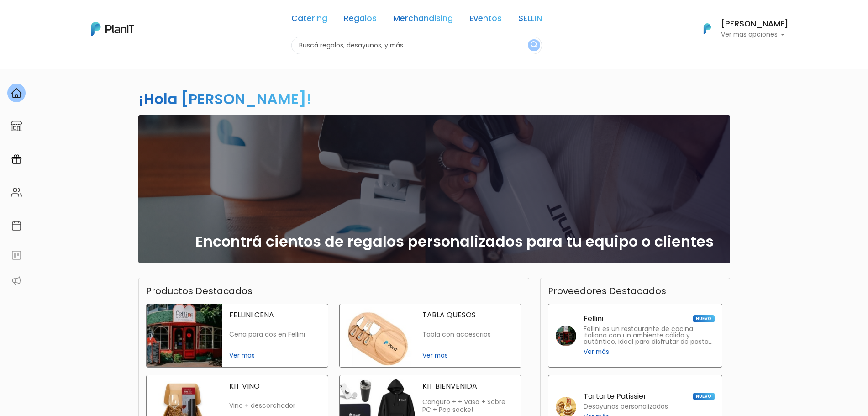  Describe the element at coordinates (468, 386) in the screenshot. I see `p: KIT BIENVENIDA` at that location.